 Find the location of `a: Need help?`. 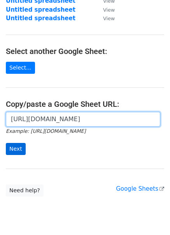

a: Need help? is located at coordinates (24, 190).